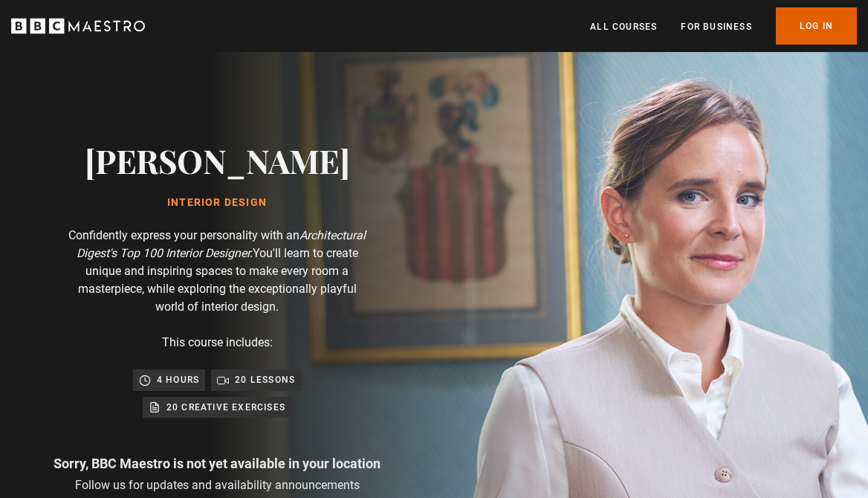 This screenshot has height=498, width=868. I want to click on p: This course includes:, so click(217, 342).